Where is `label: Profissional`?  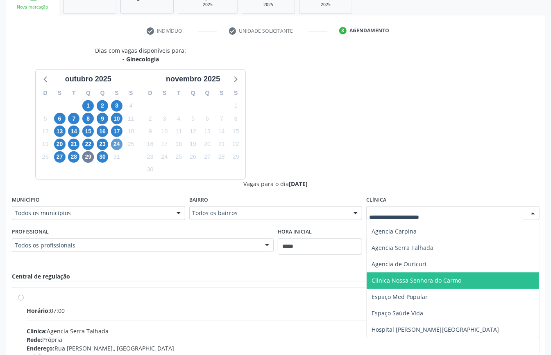
label: Profissional is located at coordinates (30, 232).